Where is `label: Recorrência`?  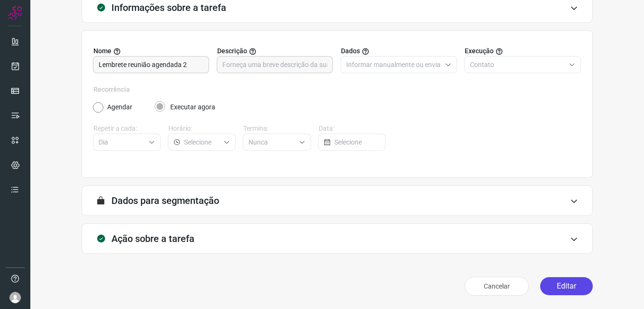 label: Recorrência is located at coordinates (337, 89).